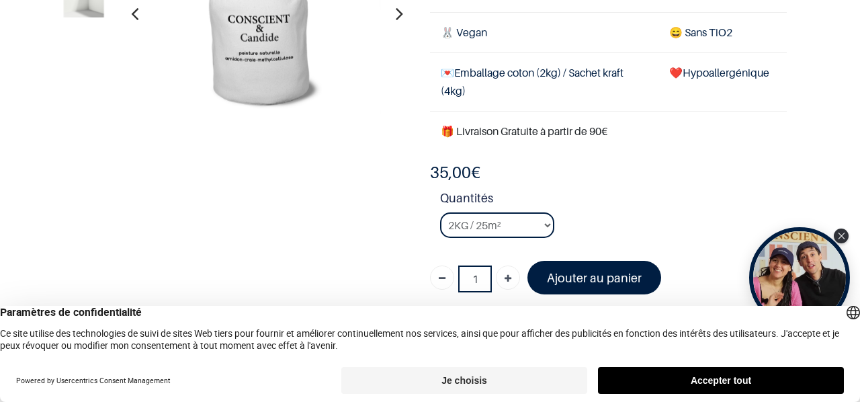 This screenshot has width=860, height=402. I want to click on div: Tolstoy bubble widget, so click(800, 277).